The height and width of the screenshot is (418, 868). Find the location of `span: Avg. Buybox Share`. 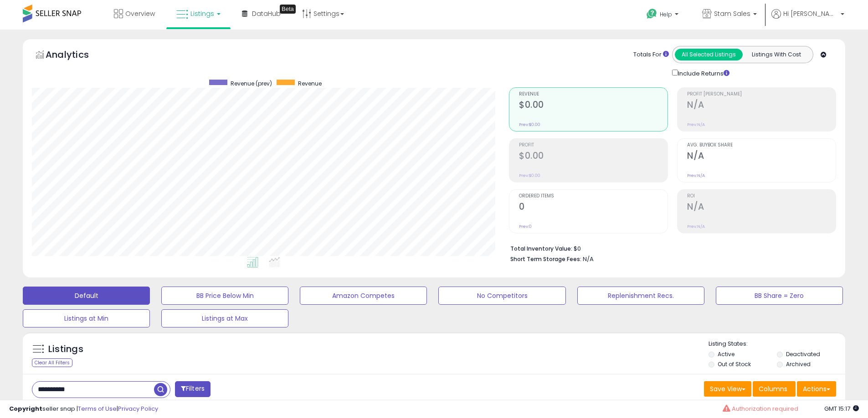

span: Avg. Buybox Share is located at coordinates (761, 145).